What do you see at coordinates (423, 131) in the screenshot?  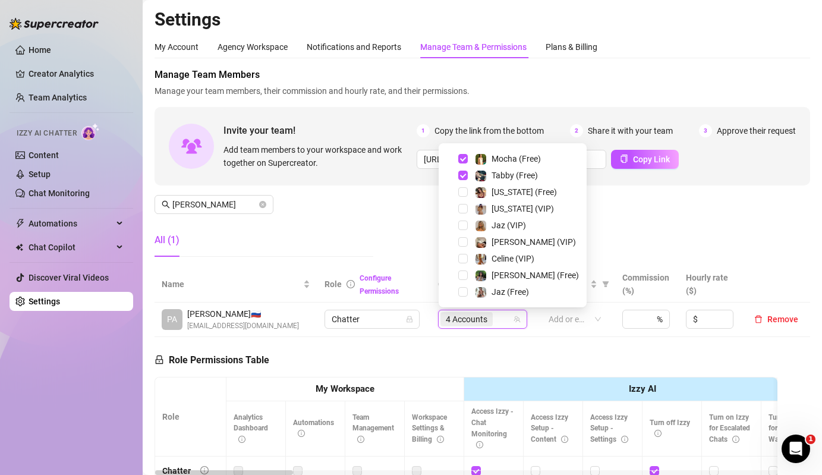 I see `span: 1` at bounding box center [423, 131].